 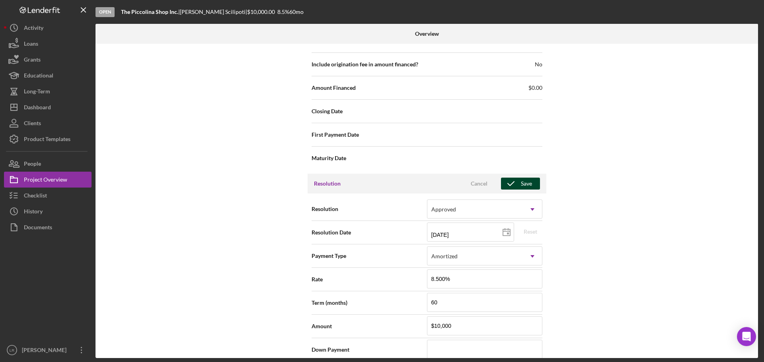 What do you see at coordinates (443, 210) in the screenshot?
I see `div: Approved` at bounding box center [443, 210].